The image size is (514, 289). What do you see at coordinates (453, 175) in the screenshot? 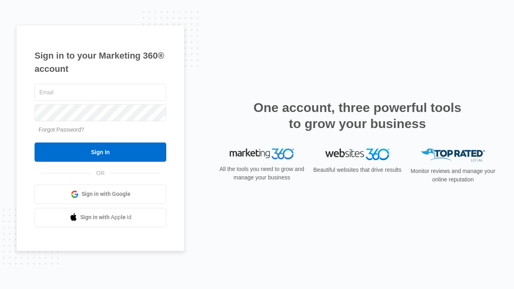
I see `p: Monitor reviews and manage your online reputation` at bounding box center [453, 175].